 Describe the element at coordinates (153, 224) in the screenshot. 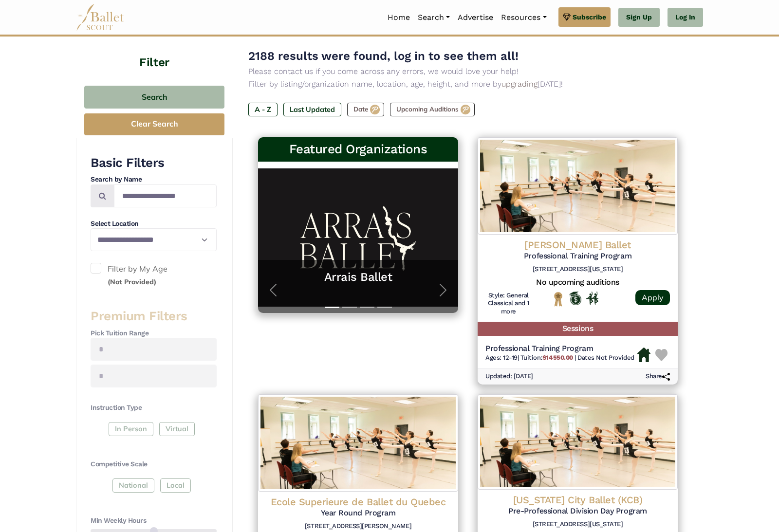

I see `h4: Select Location` at that location.